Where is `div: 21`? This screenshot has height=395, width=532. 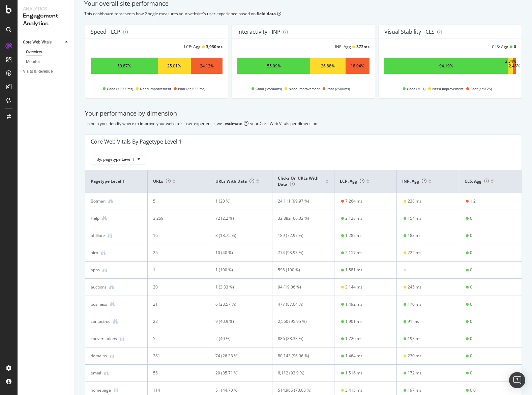 div: 21 is located at coordinates (176, 304).